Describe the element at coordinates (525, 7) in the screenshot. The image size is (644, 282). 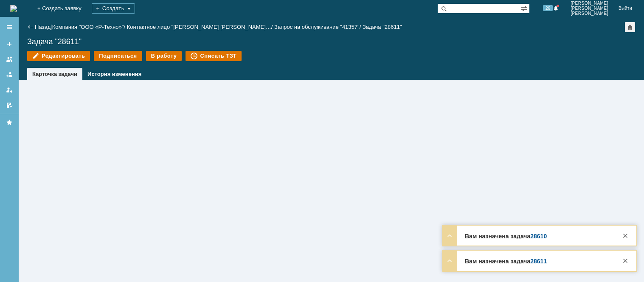
I see `span: Расширенный поиск` at that location.